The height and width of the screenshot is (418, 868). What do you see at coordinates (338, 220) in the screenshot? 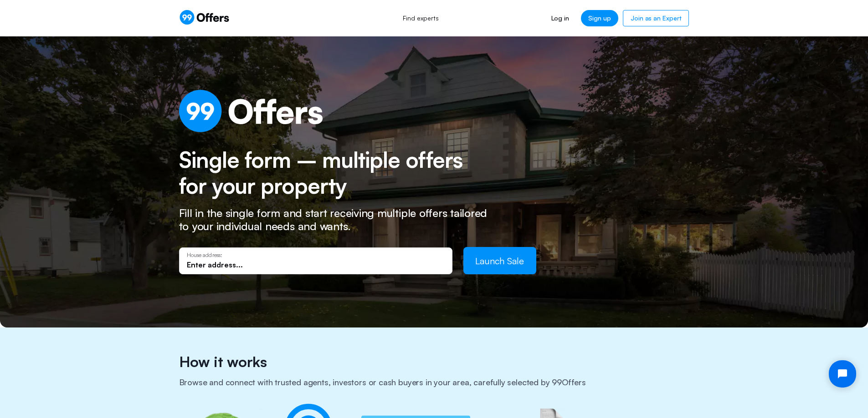
I see `p: Fill in the single form and start receiving multiple offers tailored to your individual needs and...` at bounding box center [338, 220].